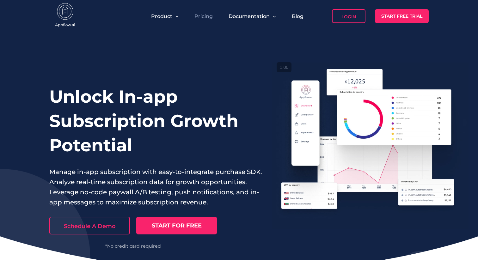  Describe the element at coordinates (162, 16) in the screenshot. I see `span: Product` at that location.